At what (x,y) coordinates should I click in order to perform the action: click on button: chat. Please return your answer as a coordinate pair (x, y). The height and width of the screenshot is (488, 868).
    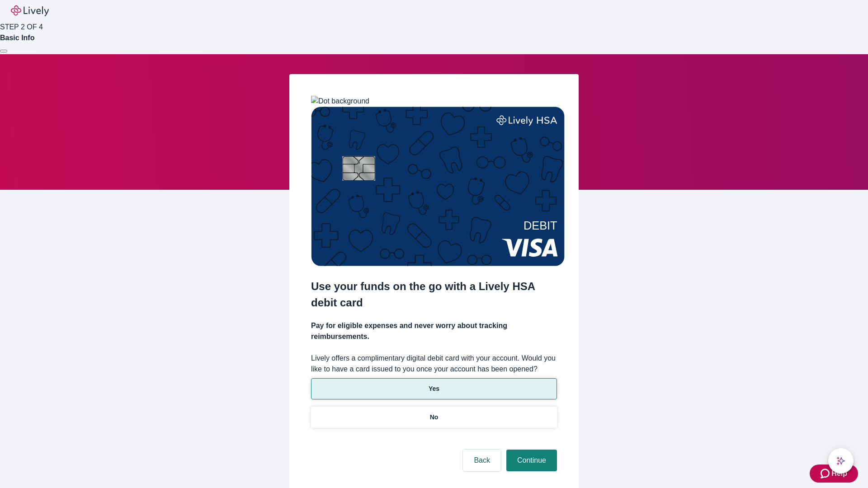
    Looking at the image, I should click on (841, 461).